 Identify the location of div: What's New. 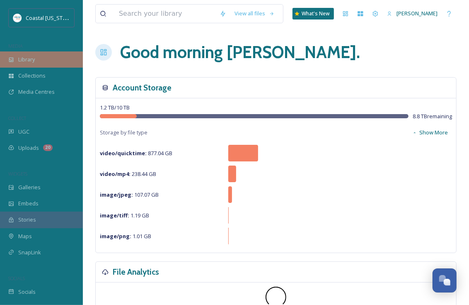
(313, 14).